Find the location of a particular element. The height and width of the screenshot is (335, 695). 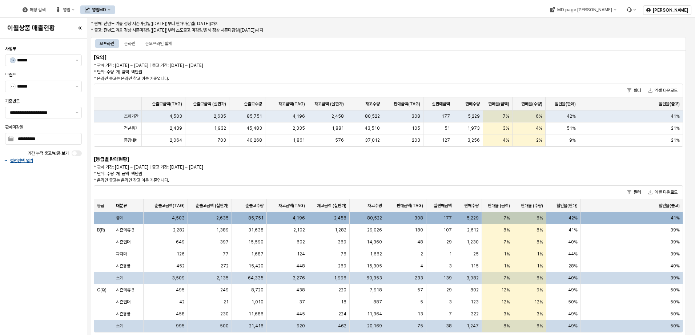

h4: 이월상품 매출현황 is located at coordinates (37, 28).